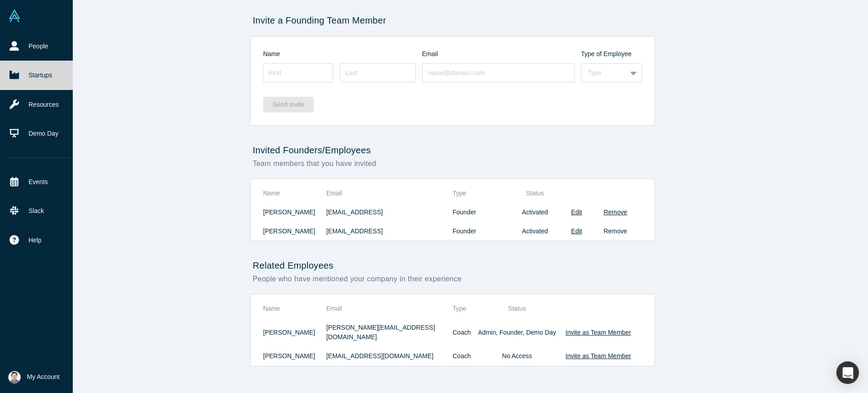 This screenshot has width=868, height=393. What do you see at coordinates (453, 278) in the screenshot?
I see `div: People who have mentioned your company in their experience` at bounding box center [453, 278].